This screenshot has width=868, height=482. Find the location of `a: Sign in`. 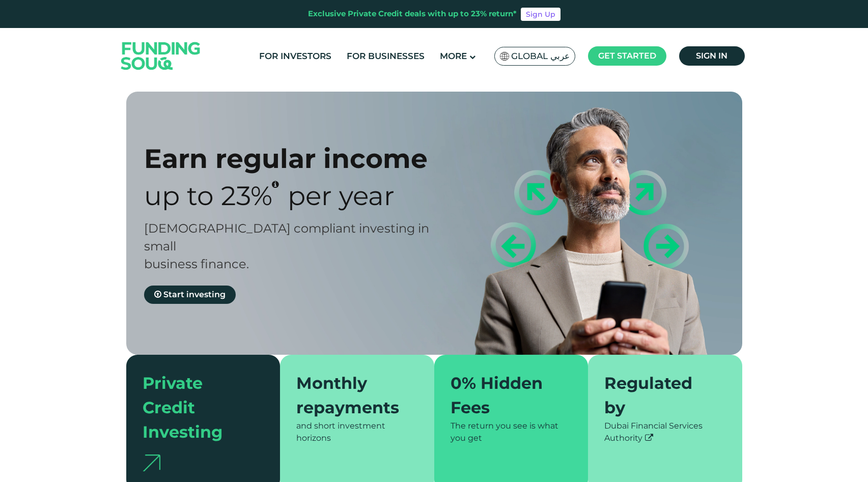

a: Sign in is located at coordinates (712, 56).